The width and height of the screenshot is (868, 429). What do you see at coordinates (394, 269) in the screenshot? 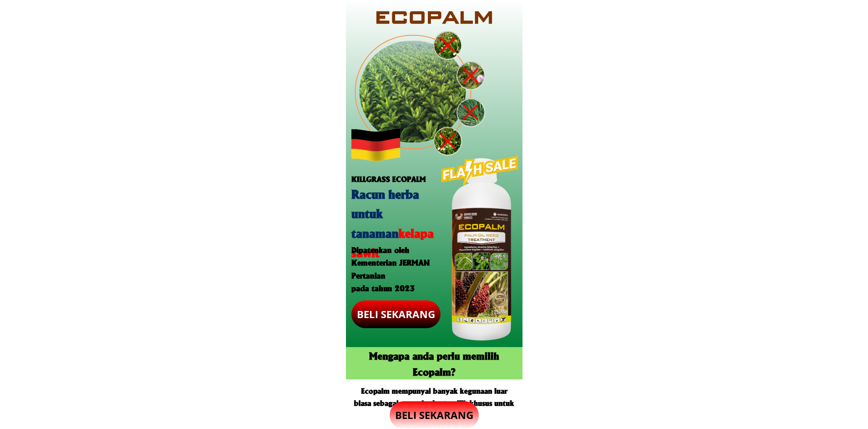
I see `h3: Dipatenkan oleh Kementerian JERMAN Pertanian pada tahun 2023` at bounding box center [394, 269].